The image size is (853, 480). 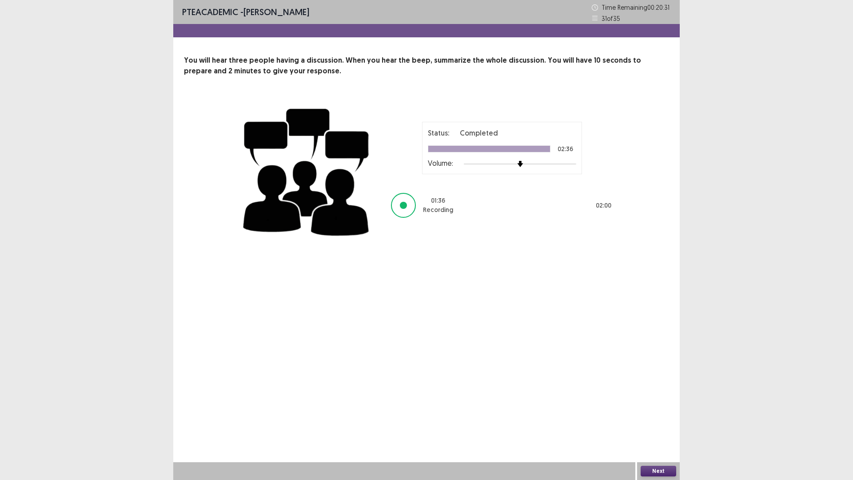 I want to click on p: 02 : 00, so click(x=604, y=205).